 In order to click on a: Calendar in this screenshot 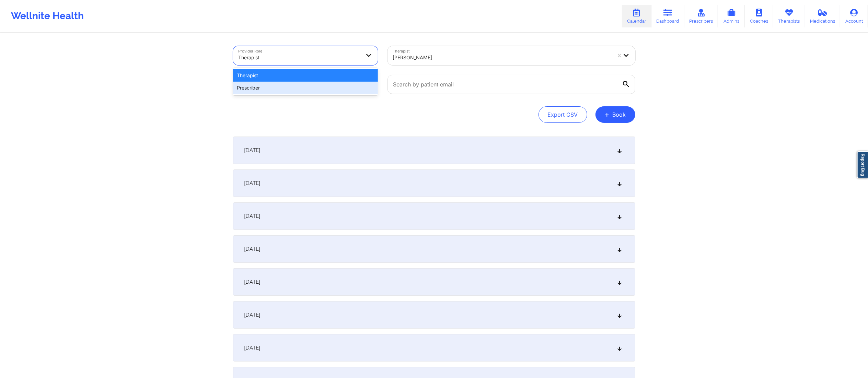, I will do `click(637, 16)`.